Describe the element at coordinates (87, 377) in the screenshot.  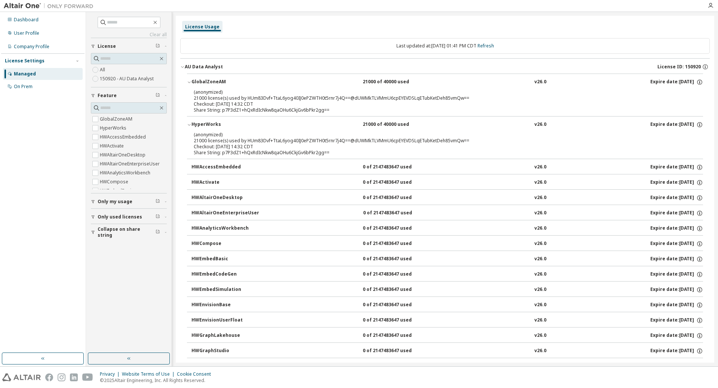
I see `img: youtube.svg` at that location.